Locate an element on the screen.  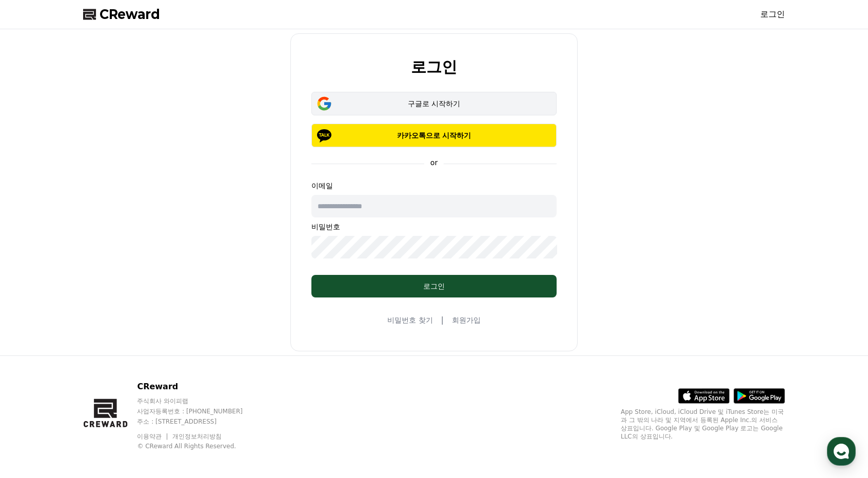
p: 주식회사 와이피랩 is located at coordinates (200, 401).